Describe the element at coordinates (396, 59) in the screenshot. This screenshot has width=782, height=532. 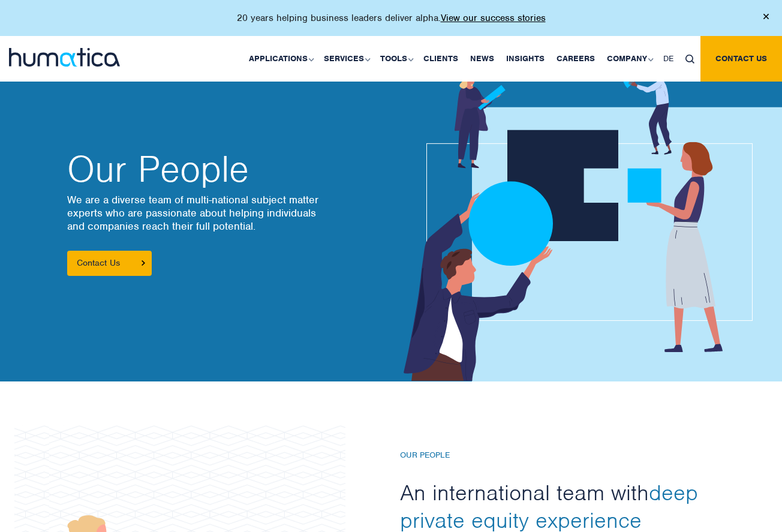
I see `a: Tools` at that location.